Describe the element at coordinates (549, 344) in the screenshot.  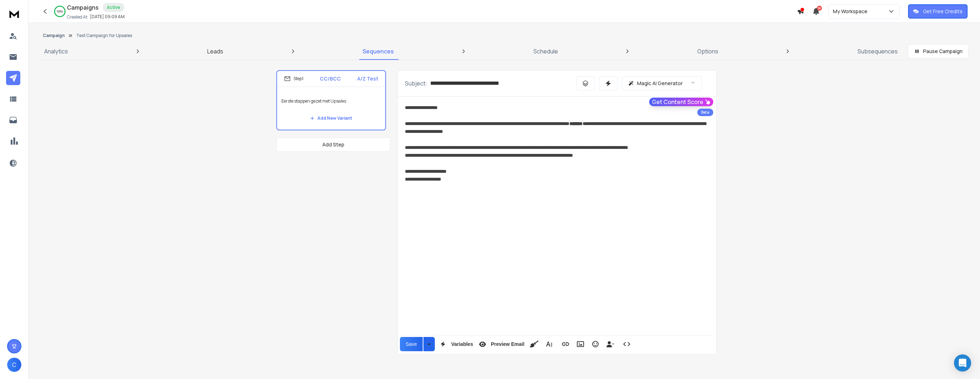
I see `button: More Text` at that location.